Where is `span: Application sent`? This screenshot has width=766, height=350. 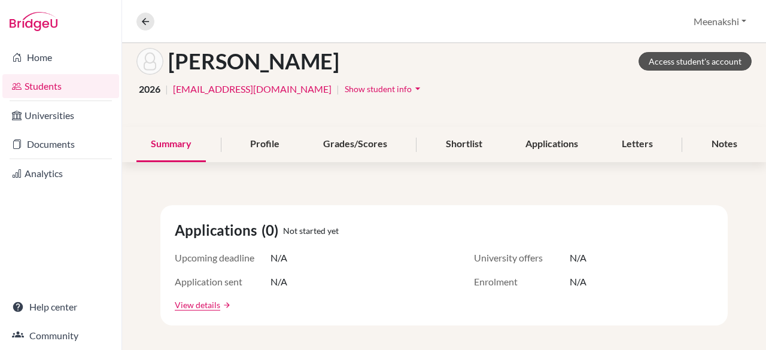
span: Application sent is located at coordinates (223, 282).